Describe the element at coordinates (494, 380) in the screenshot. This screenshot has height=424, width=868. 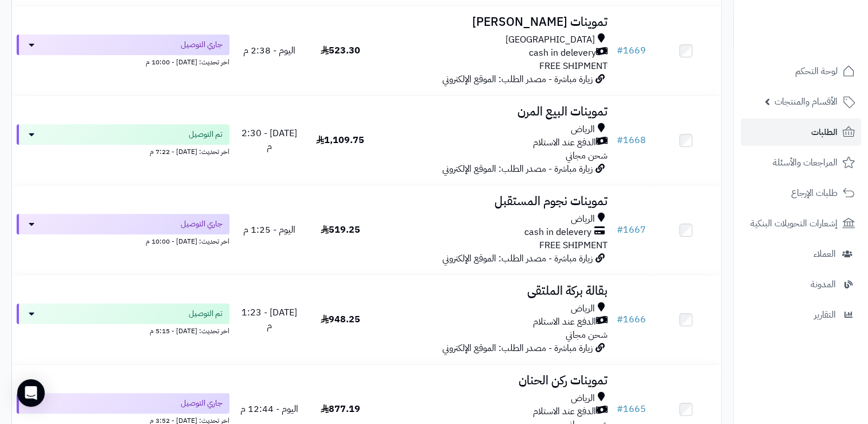
I see `h3: تموينات ركن الحنان` at that location.